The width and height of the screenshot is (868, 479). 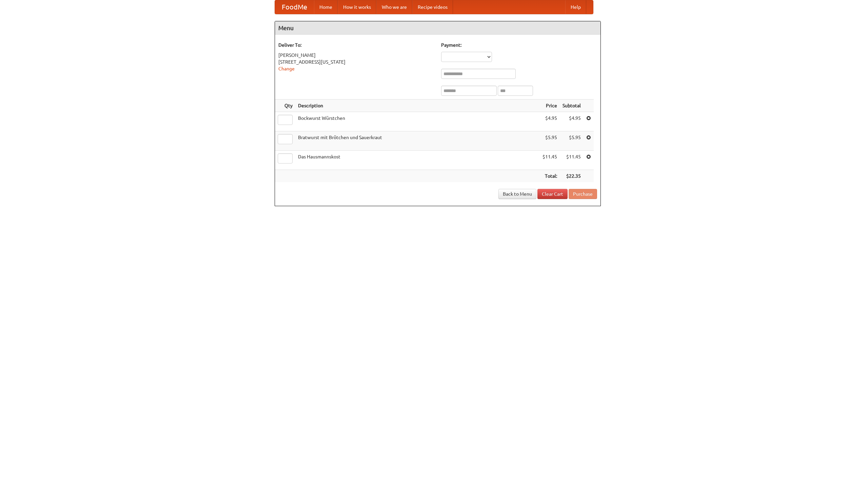 I want to click on td: Das Hausmannskost, so click(x=417, y=160).